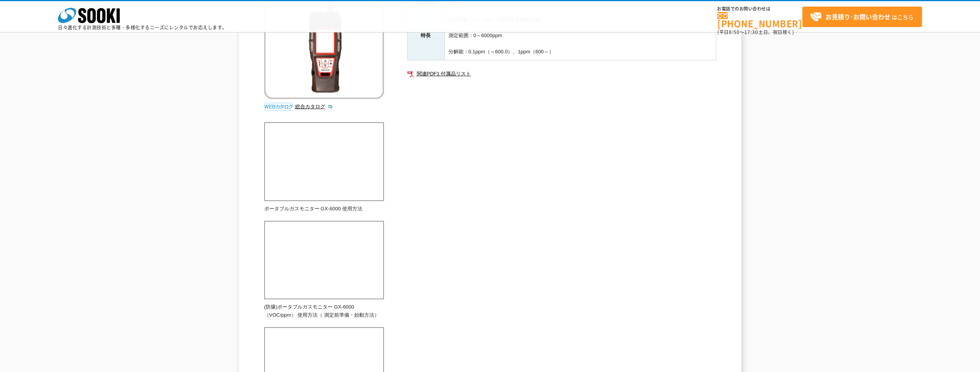 The width and height of the screenshot is (980, 372). What do you see at coordinates (143, 28) in the screenshot?
I see `p: 日々進化する計測技術と多種・多様化するニーズにレンタルでお応えします。` at bounding box center [143, 28].